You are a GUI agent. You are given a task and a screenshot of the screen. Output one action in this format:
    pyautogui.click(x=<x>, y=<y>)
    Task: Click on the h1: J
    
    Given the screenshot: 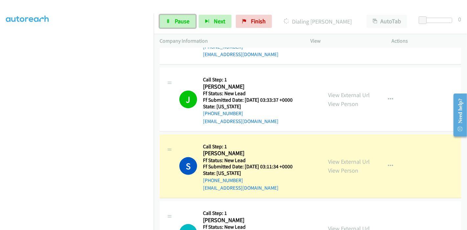 What is the action you would take?
    pyautogui.click(x=188, y=100)
    